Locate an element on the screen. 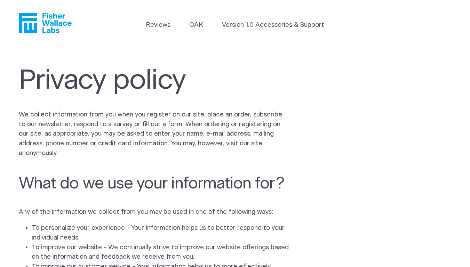 This screenshot has width=470, height=267. p: We collect information from you when you register on our site, place an order, subscribe to our n... is located at coordinates (154, 134).